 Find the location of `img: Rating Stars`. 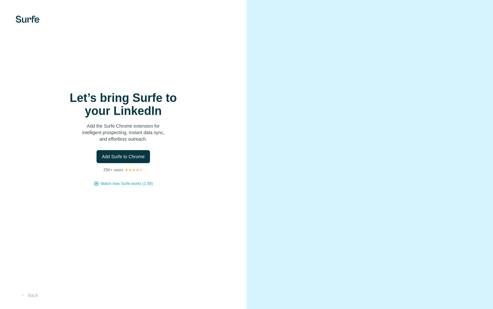

img: Rating Stars is located at coordinates (134, 170).